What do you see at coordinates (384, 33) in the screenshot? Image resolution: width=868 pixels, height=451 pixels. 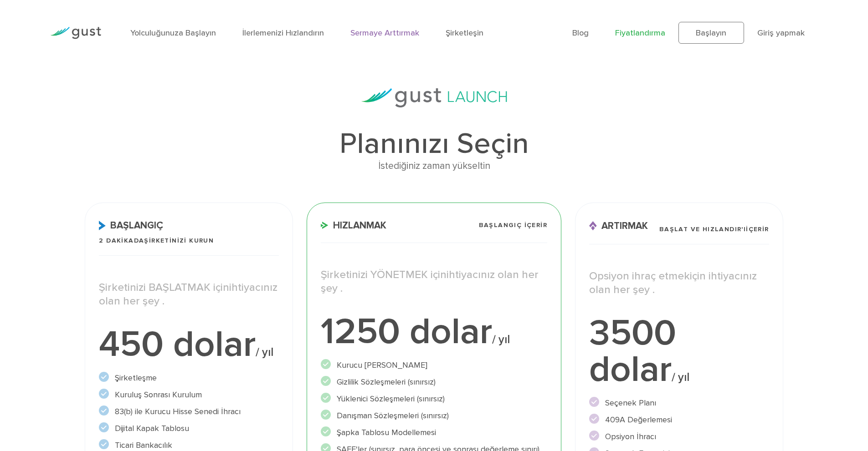 I see `a: Sermaye Arttırmak` at bounding box center [384, 33].